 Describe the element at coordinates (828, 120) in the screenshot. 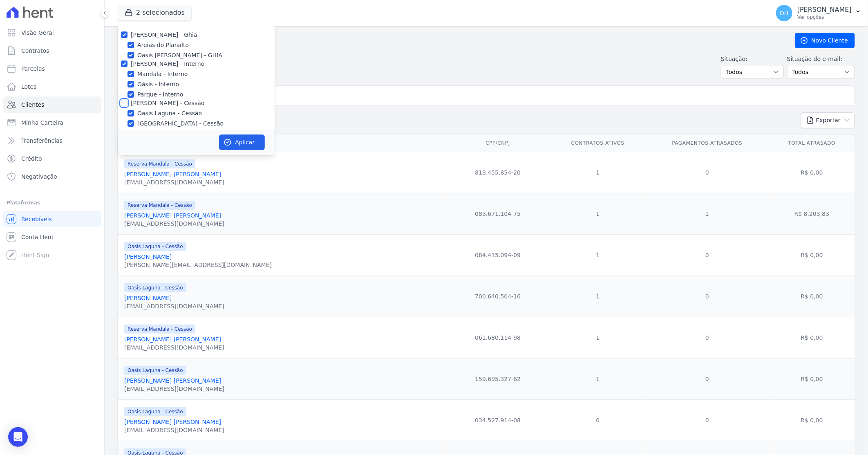

I see `button: Exportar` at that location.